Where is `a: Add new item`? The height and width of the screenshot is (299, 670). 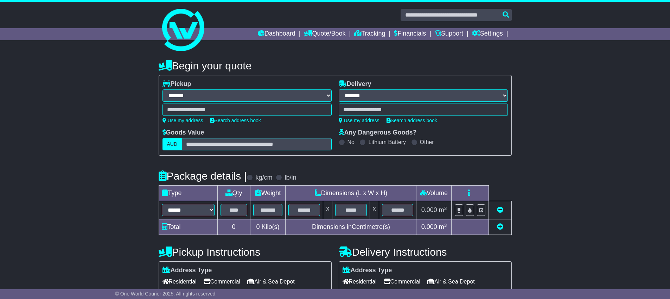
a: Add new item is located at coordinates (500, 226).